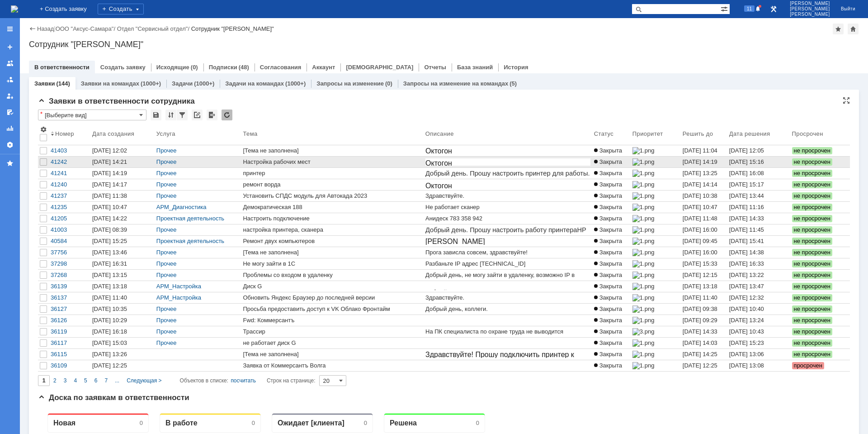  I want to click on a: АРМ_Настройка, so click(179, 298).